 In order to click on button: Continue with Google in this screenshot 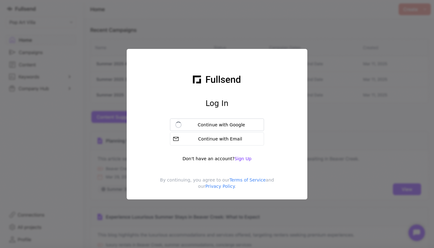, I will do `click(217, 125)`.